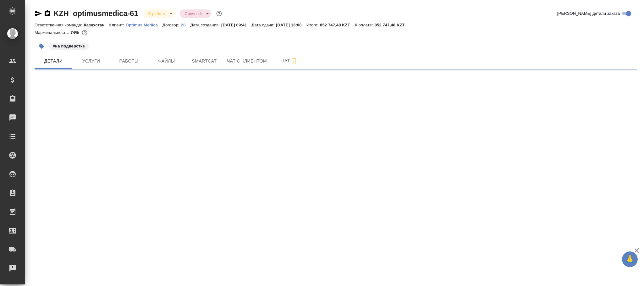 The image size is (644, 286). I want to click on button: Срочный, so click(193, 13).